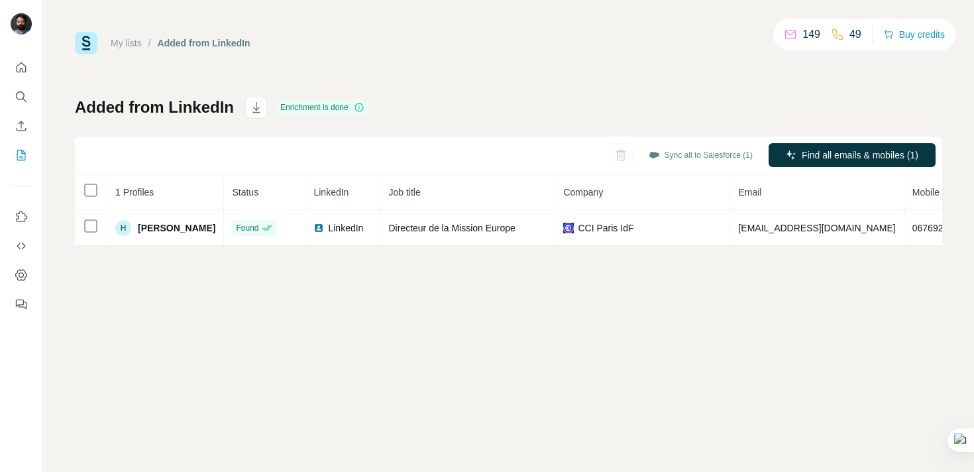 This screenshot has width=974, height=472. I want to click on img: LinkedIn logo, so click(319, 228).